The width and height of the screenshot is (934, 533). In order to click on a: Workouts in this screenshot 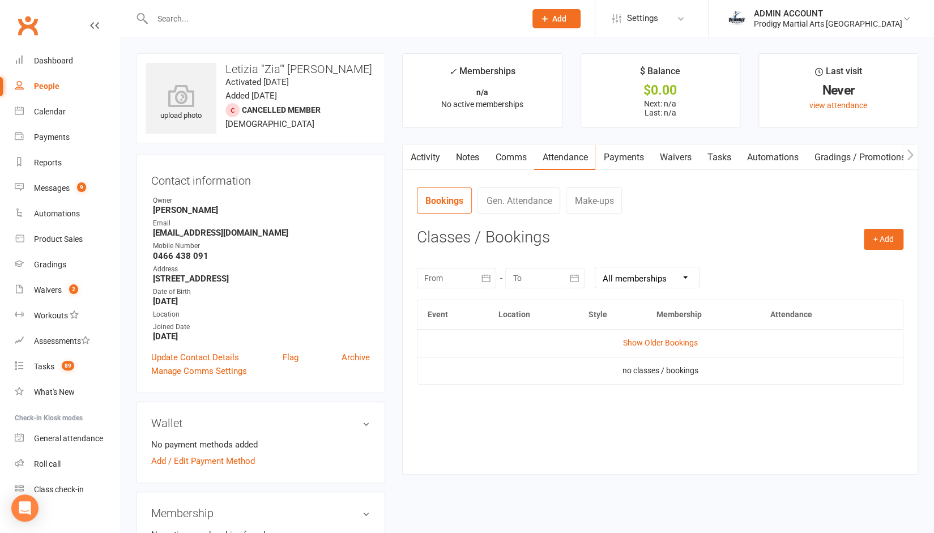, I will do `click(67, 315)`.